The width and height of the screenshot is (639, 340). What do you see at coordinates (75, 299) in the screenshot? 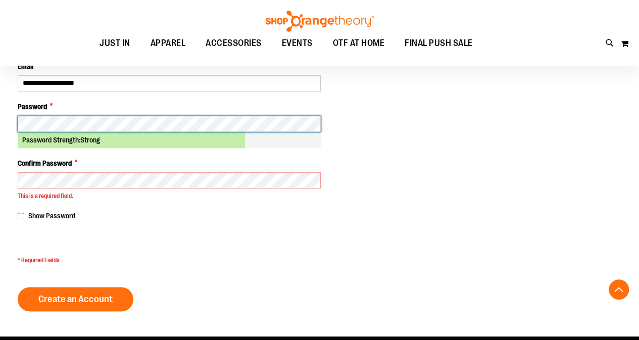
I see `span: Create an Account` at bounding box center [75, 299].